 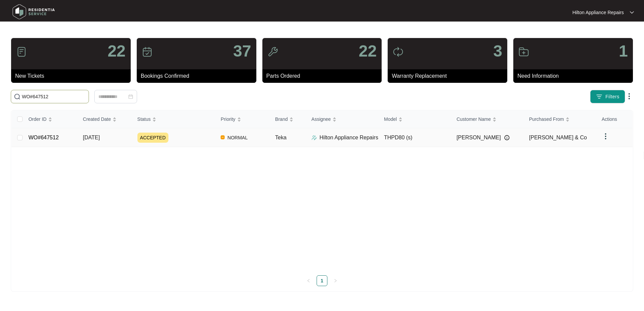 I want to click on li: 1, so click(x=322, y=280).